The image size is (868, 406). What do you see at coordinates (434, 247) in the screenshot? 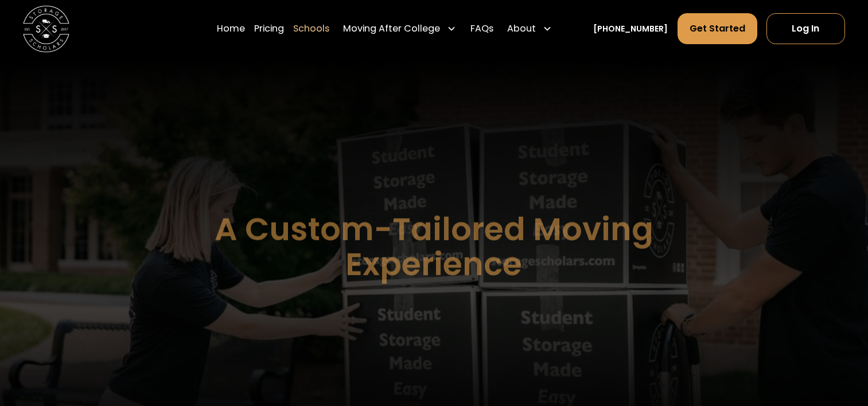
I see `h1: A Custom-Tailored Moving Experience` at bounding box center [434, 247].